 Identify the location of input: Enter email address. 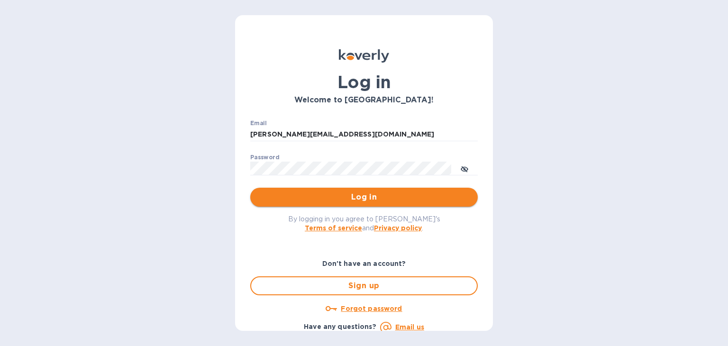
(364, 135).